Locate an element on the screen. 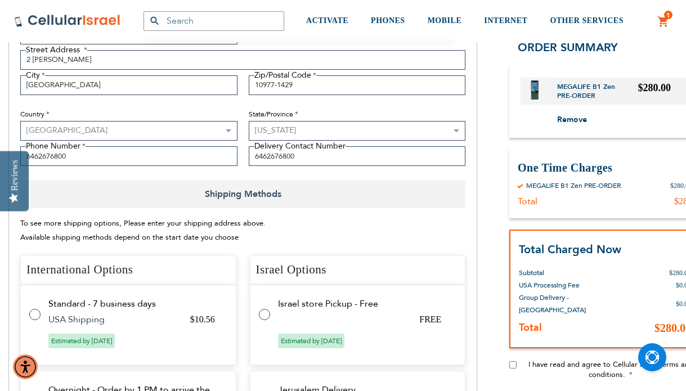  td: Standard - 7 business days is located at coordinates (135, 304).